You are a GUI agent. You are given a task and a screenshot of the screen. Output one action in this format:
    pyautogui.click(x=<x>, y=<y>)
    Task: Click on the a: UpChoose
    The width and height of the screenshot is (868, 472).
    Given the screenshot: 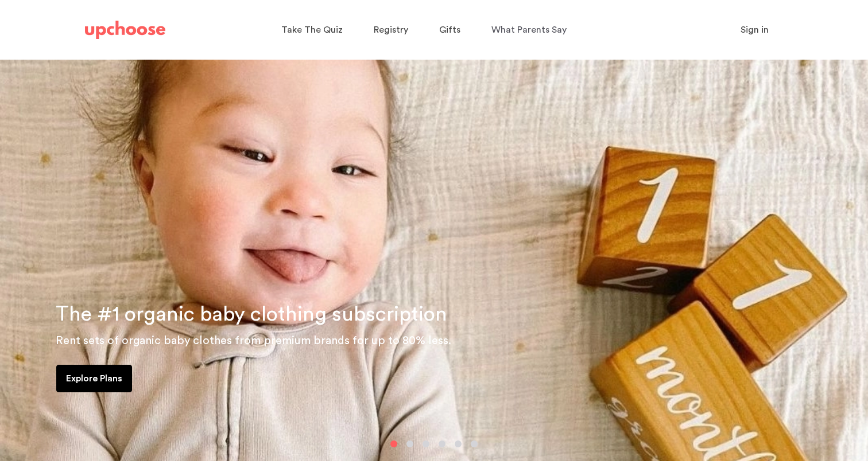 What is the action you would take?
    pyautogui.click(x=125, y=30)
    